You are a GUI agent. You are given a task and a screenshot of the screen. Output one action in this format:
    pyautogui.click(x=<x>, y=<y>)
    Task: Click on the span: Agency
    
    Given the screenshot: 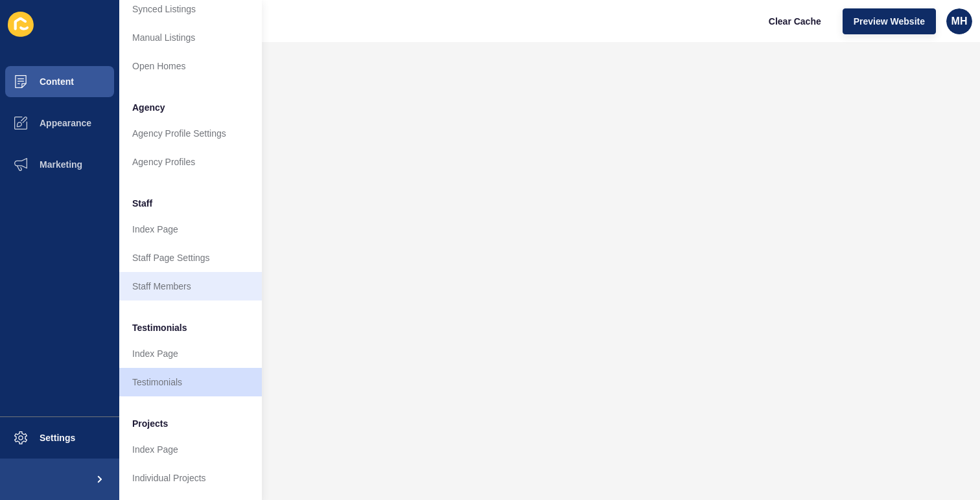 What is the action you would take?
    pyautogui.click(x=149, y=107)
    